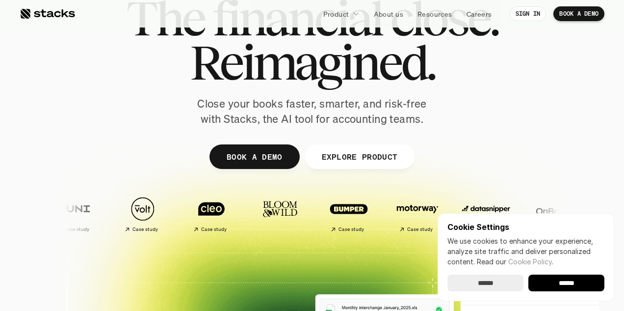 The height and width of the screenshot is (311, 624). I want to click on p: About us, so click(389, 14).